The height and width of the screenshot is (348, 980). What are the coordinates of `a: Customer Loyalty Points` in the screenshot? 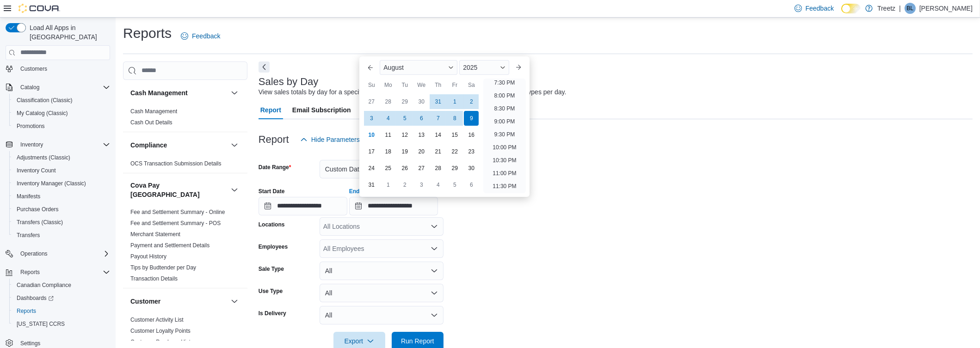 It's located at (160, 331).